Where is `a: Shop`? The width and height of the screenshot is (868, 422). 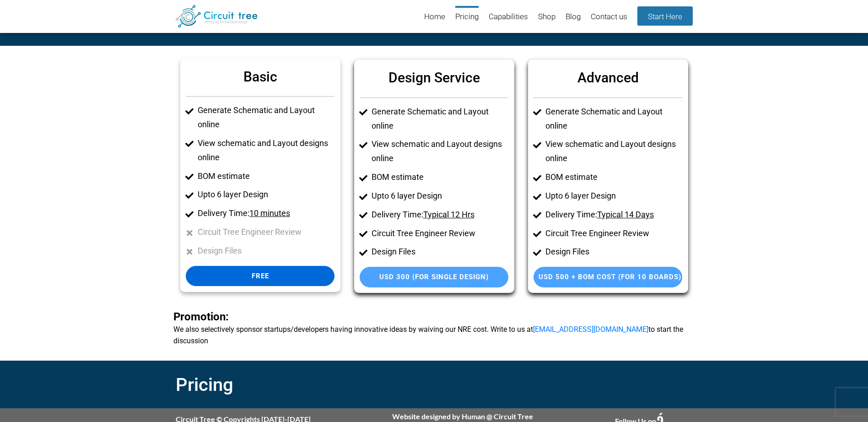 a: Shop is located at coordinates (547, 17).